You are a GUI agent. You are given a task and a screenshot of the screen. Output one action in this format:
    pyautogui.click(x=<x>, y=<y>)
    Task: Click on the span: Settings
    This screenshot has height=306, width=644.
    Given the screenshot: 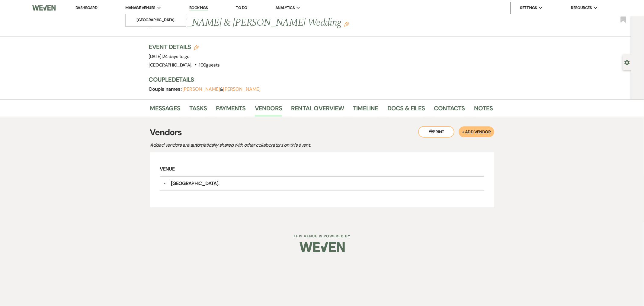 What is the action you would take?
    pyautogui.click(x=528, y=8)
    